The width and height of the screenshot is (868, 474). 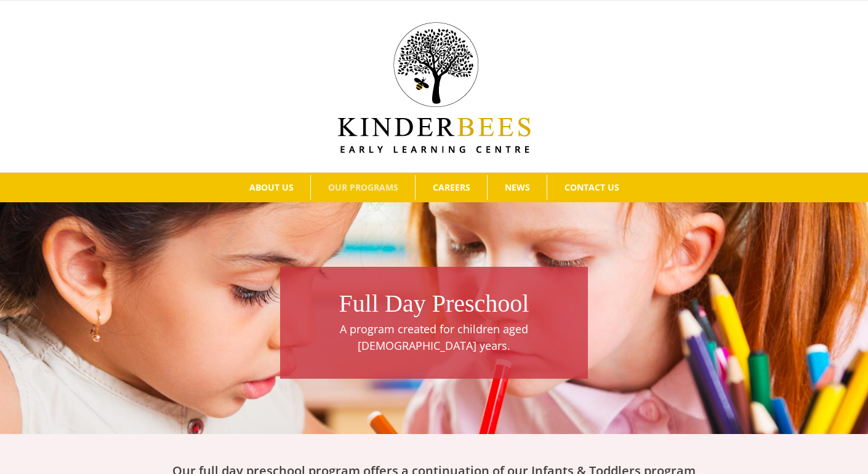 What do you see at coordinates (451, 188) in the screenshot?
I see `a: CAREERS` at bounding box center [451, 188].